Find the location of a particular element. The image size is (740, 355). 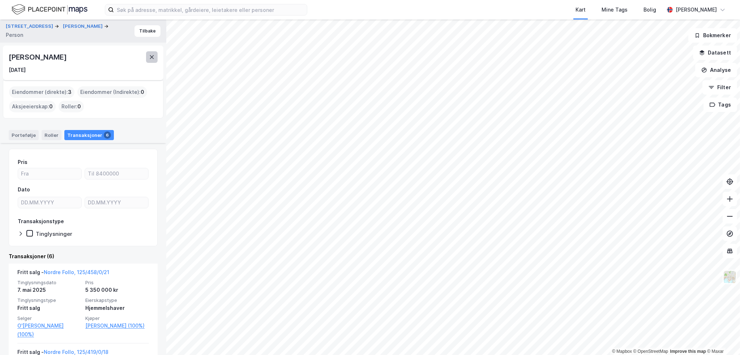

a: Nordre Follo, 125/458/0/21 is located at coordinates (76, 272).